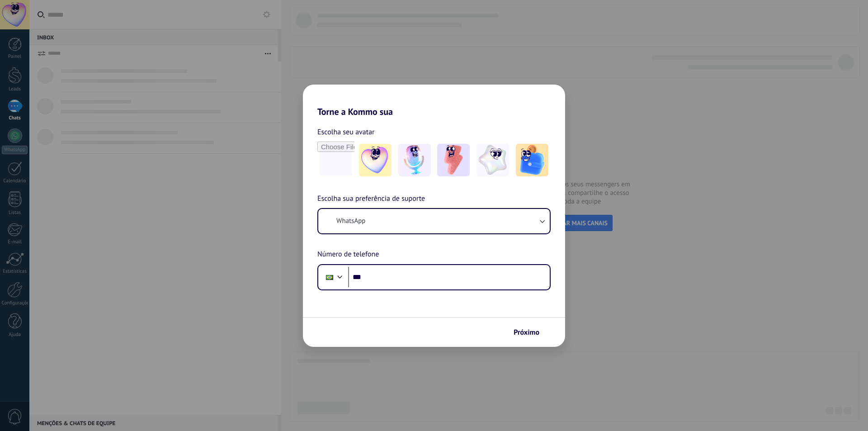 Image resolution: width=868 pixels, height=431 pixels. What do you see at coordinates (415, 160) in the screenshot?
I see `img: -2.jpeg` at bounding box center [415, 160].